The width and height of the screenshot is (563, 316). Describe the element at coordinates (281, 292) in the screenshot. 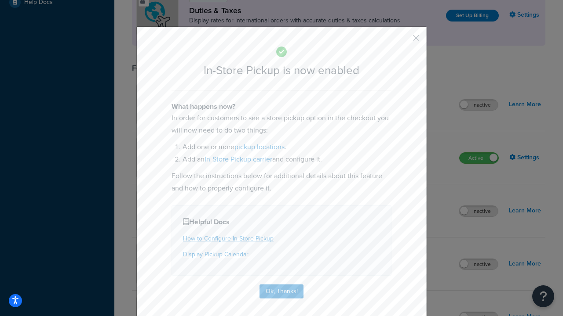

I see `button: Ok, Thanks!` at that location.